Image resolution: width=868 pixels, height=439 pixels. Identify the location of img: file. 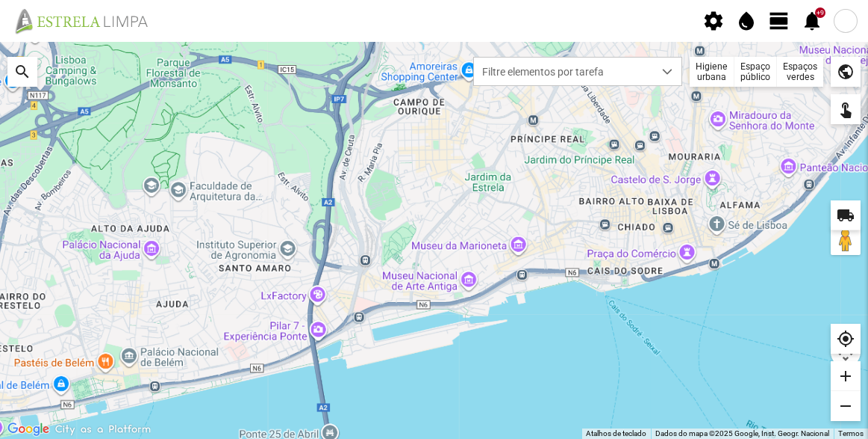
(87, 21).